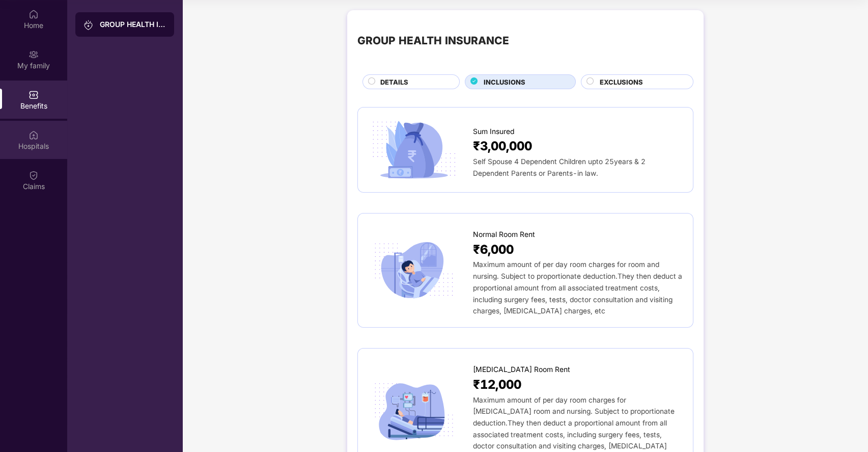 The height and width of the screenshot is (452, 868). I want to click on span: Sum Insured, so click(494, 132).